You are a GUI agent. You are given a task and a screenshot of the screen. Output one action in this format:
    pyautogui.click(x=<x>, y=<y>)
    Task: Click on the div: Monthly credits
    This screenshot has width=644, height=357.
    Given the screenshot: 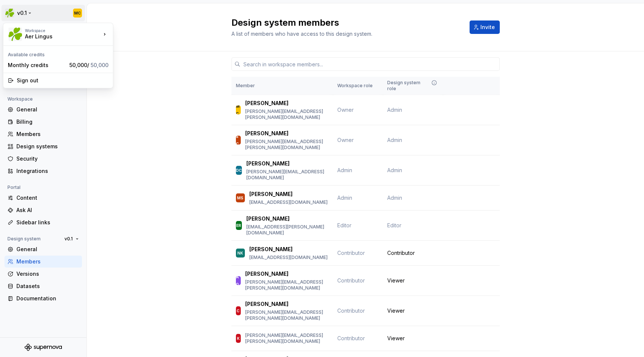 What is the action you would take?
    pyautogui.click(x=37, y=65)
    